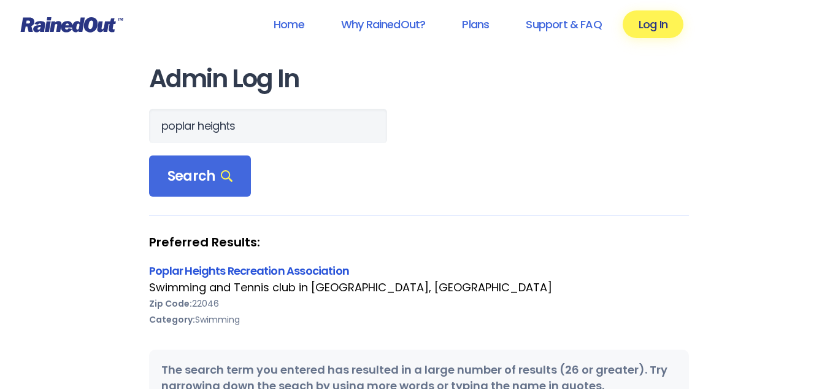 This screenshot has width=838, height=389. What do you see at coordinates (268, 126) in the screenshot?
I see `input: Search Orgs…` at bounding box center [268, 126].